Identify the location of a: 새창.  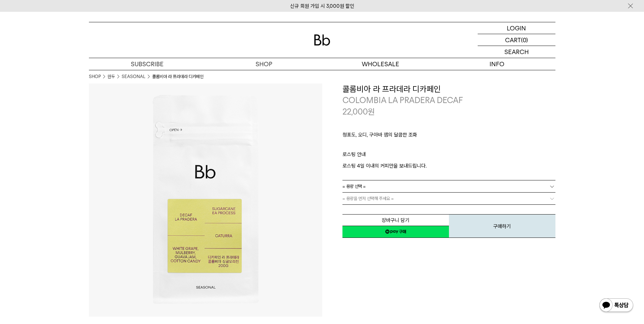
(395, 232).